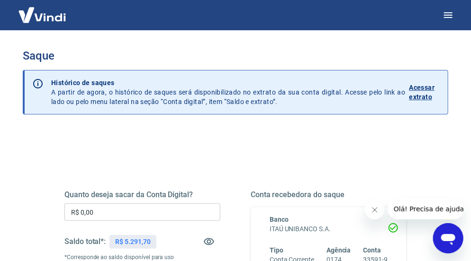  Describe the element at coordinates (42, 15) in the screenshot. I see `img: Vindi` at that location.